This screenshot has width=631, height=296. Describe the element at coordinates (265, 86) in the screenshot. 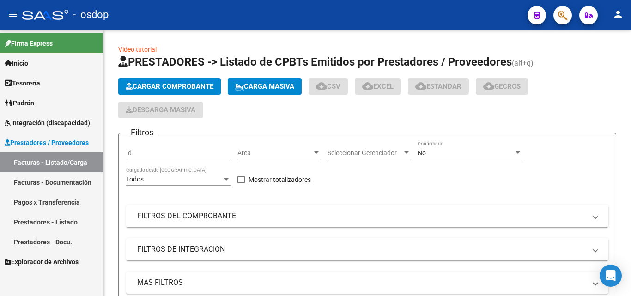

I see `button: Carga Masiva` at that location.